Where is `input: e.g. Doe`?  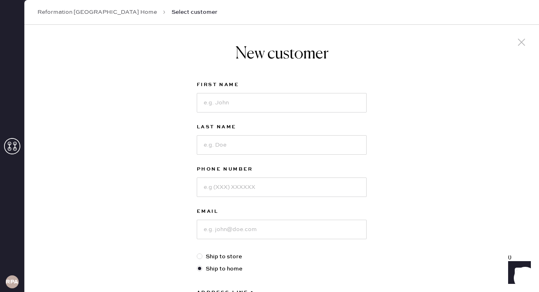 input: e.g. Doe is located at coordinates (282, 145).